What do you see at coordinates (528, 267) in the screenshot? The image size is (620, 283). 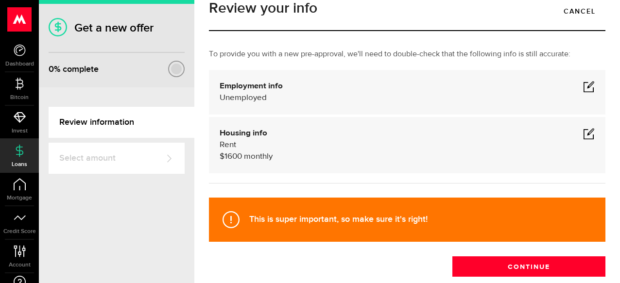 I see `button: Continue` at bounding box center [528, 267].